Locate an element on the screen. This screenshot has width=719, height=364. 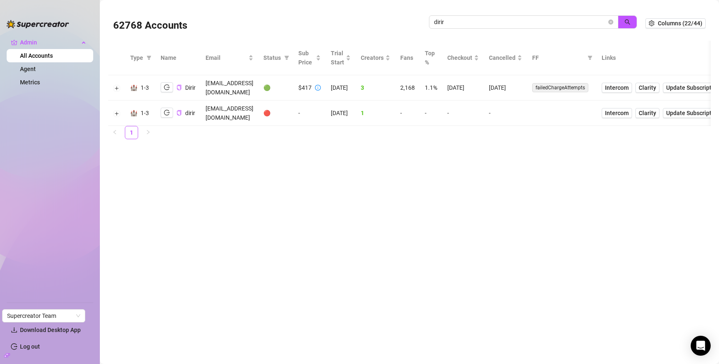
div: $417 is located at coordinates (305, 88).